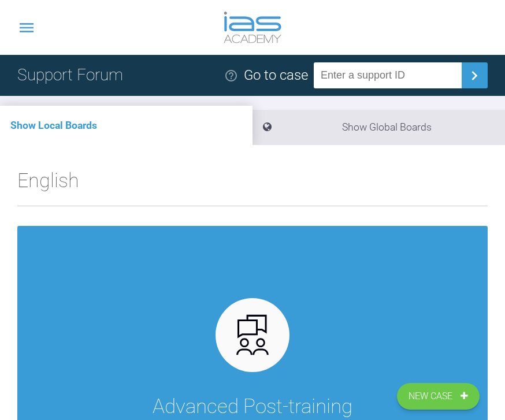 Image resolution: width=505 pixels, height=420 pixels. I want to click on h2: English, so click(252, 185).